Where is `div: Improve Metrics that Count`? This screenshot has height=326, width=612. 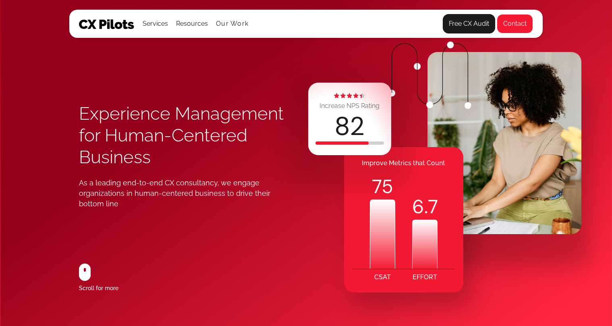
div: Improve Metrics that Count is located at coordinates (404, 163).